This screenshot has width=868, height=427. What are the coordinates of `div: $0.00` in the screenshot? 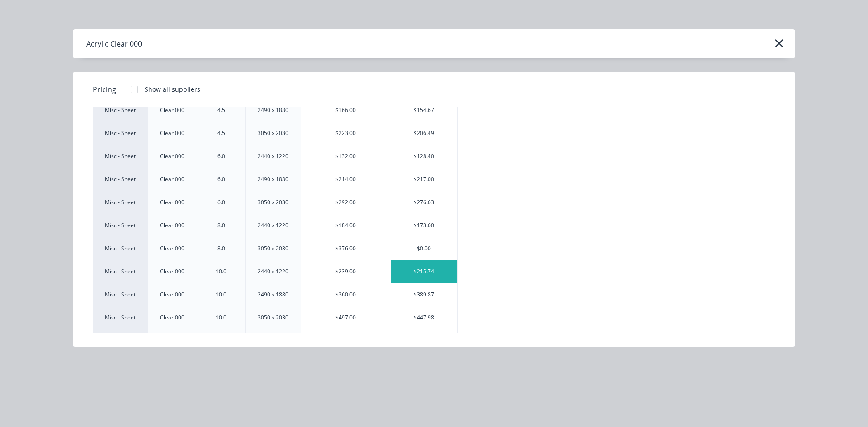 It's located at (424, 249).